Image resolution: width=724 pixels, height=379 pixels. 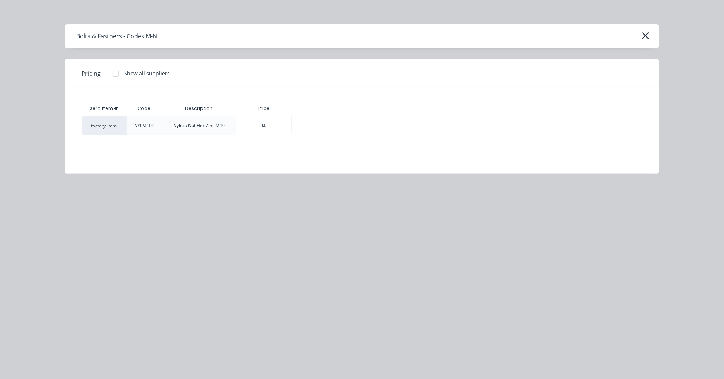 What do you see at coordinates (264, 109) in the screenshot?
I see `div: Price` at bounding box center [264, 109].